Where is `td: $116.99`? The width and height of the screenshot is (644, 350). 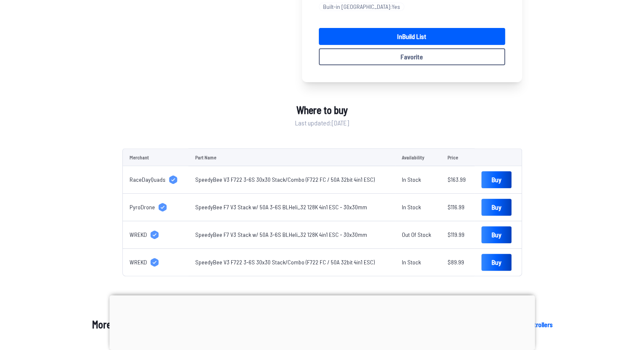 td: $116.99 is located at coordinates (458, 207).